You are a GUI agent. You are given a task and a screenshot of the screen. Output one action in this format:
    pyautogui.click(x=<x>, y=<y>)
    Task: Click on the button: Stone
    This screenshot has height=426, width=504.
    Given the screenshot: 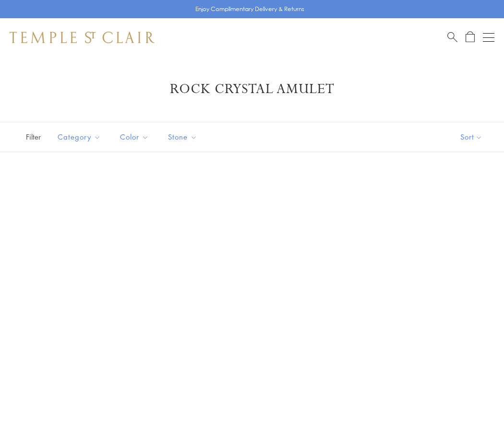 What is the action you would take?
    pyautogui.click(x=183, y=136)
    